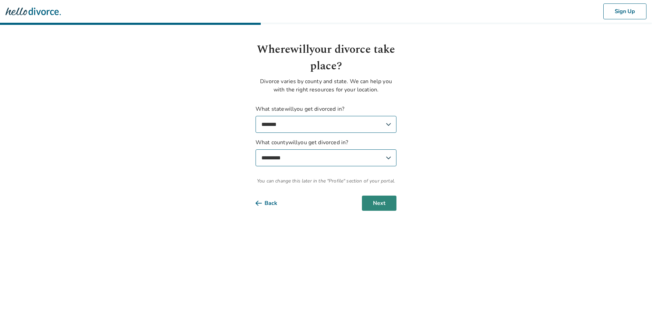  I want to click on select: What statewillyou get divorced in?, so click(326, 124).